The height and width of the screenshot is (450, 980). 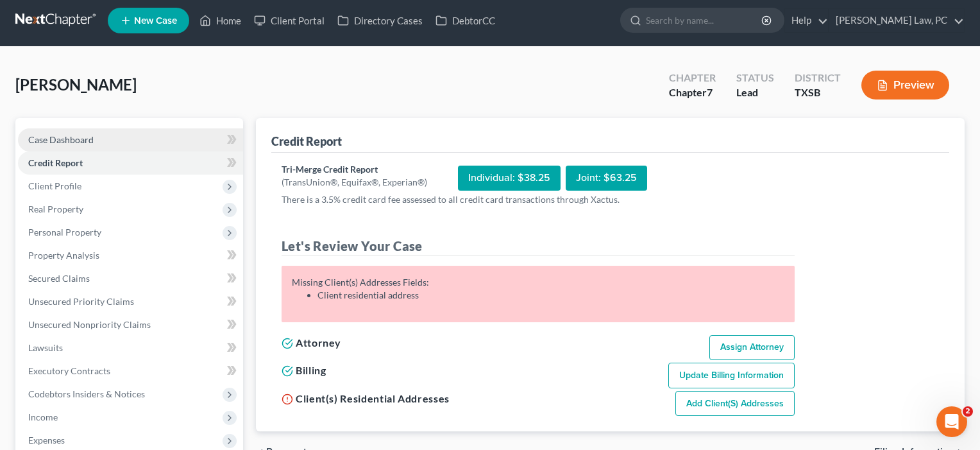 What do you see at coordinates (968, 411) in the screenshot?
I see `span: 2` at bounding box center [968, 411].